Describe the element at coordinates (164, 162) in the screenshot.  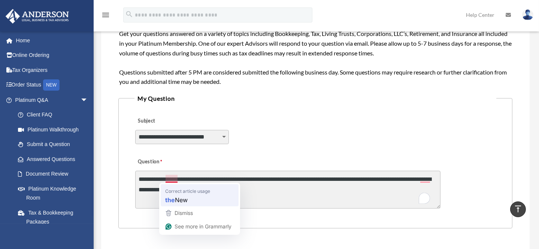
I see `label: Question` at that location.